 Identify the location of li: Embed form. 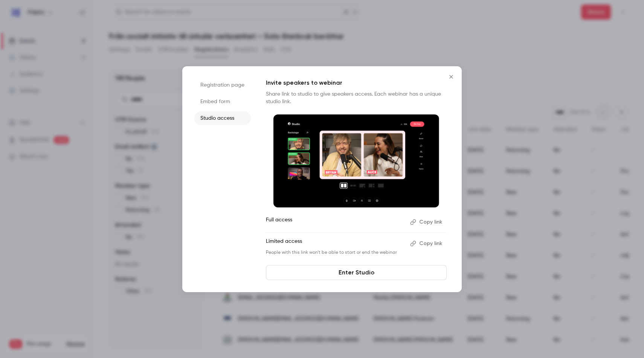
(222, 101).